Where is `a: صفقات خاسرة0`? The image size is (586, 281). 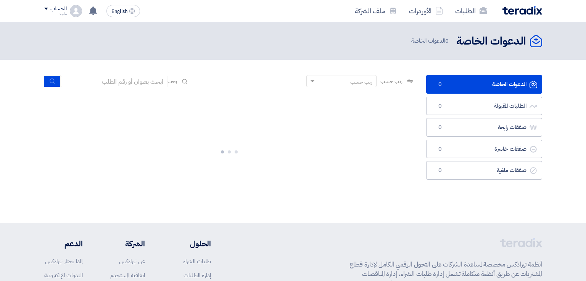 a: صفقات خاسرة0 is located at coordinates (484, 149).